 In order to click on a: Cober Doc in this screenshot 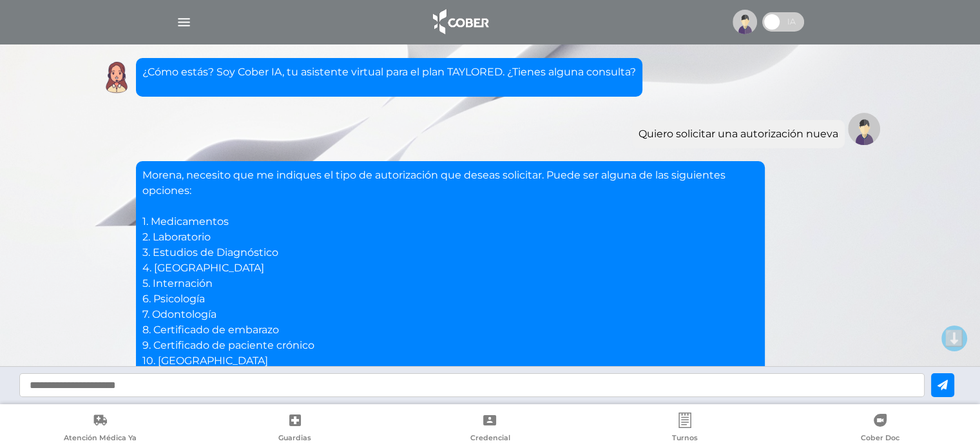, I will do `click(879, 429)`.